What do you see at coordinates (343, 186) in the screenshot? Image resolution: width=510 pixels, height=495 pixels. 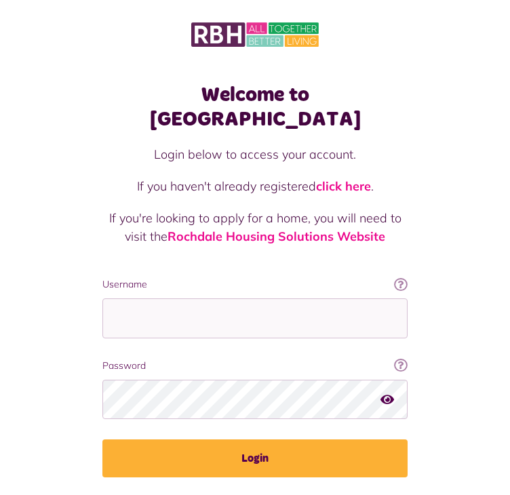 I see `a: click here` at bounding box center [343, 186].